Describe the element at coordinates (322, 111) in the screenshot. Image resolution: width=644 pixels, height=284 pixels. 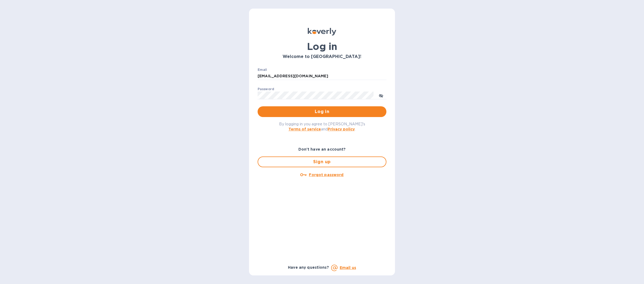
I see `button: Log in` at that location.